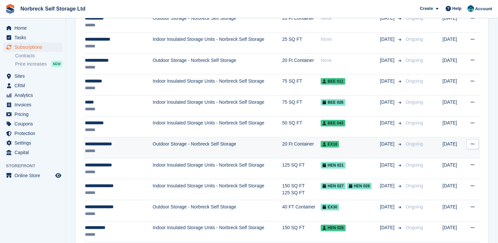 Image resolution: width=498 pixels, height=243 pixels. What do you see at coordinates (301, 43) in the screenshot?
I see `td: 25 SQ FT` at bounding box center [301, 43].